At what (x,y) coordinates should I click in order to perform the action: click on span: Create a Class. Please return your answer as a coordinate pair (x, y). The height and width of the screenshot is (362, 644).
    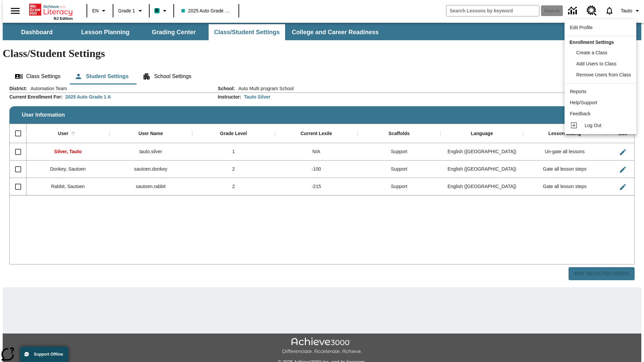
    Looking at the image, I should click on (591, 53).